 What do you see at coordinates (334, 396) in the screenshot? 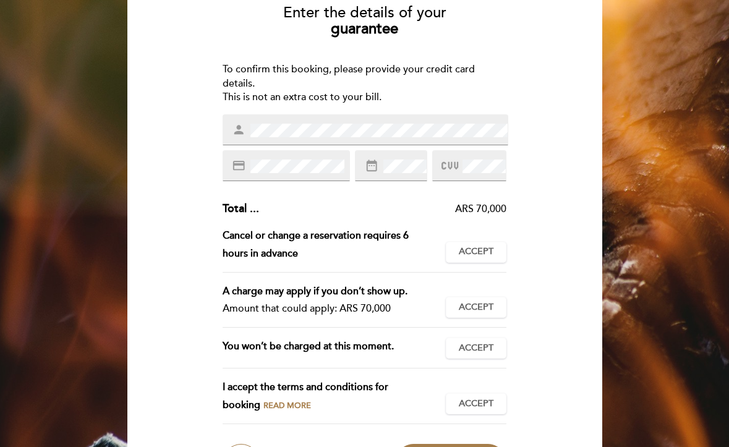
I see `div: I accept the terms and conditions for booking` at bounding box center [334, 396].